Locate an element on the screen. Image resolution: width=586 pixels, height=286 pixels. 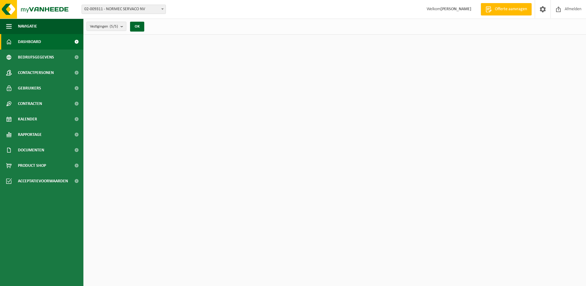
span: Dashboard is located at coordinates (29, 42).